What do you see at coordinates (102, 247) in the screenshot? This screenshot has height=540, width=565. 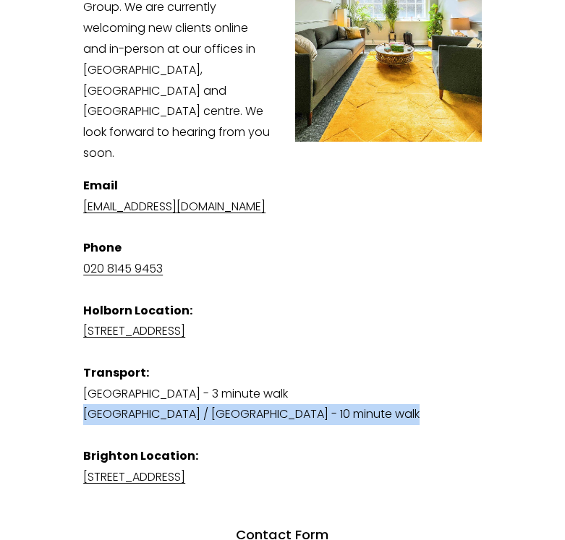 I see `strong: Phone` at bounding box center [102, 247].